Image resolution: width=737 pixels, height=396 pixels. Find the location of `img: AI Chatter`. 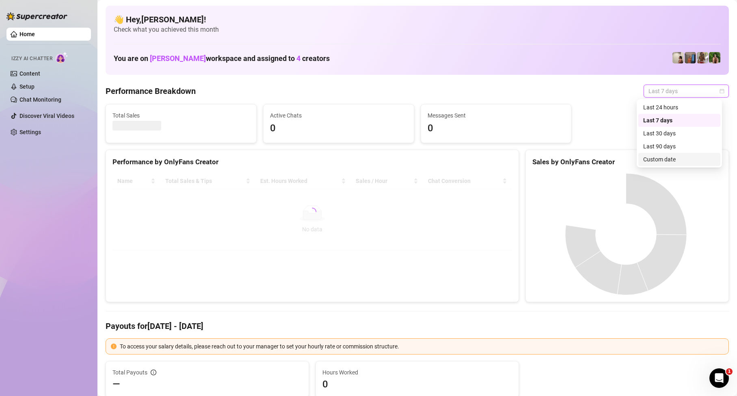

img: AI Chatter is located at coordinates (62, 57).